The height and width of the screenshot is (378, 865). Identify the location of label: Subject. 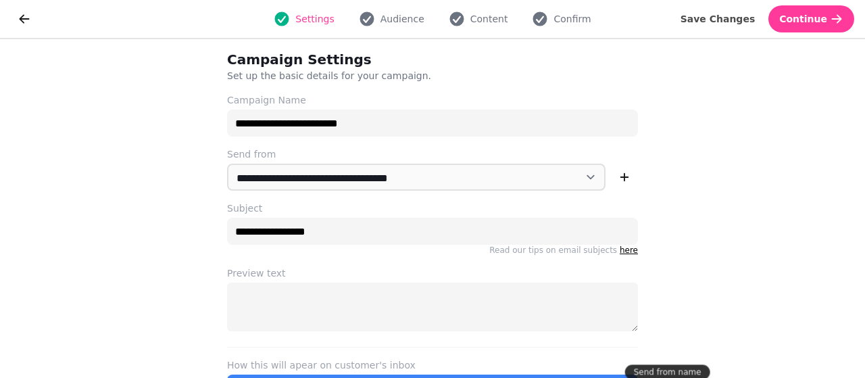
(433, 208).